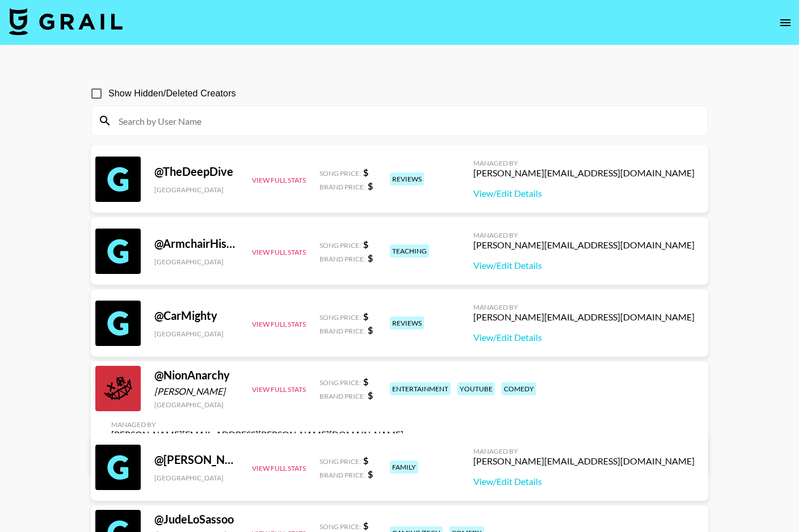 The width and height of the screenshot is (799, 532). Describe the element at coordinates (519, 389) in the screenshot. I see `div: comedy` at that location.